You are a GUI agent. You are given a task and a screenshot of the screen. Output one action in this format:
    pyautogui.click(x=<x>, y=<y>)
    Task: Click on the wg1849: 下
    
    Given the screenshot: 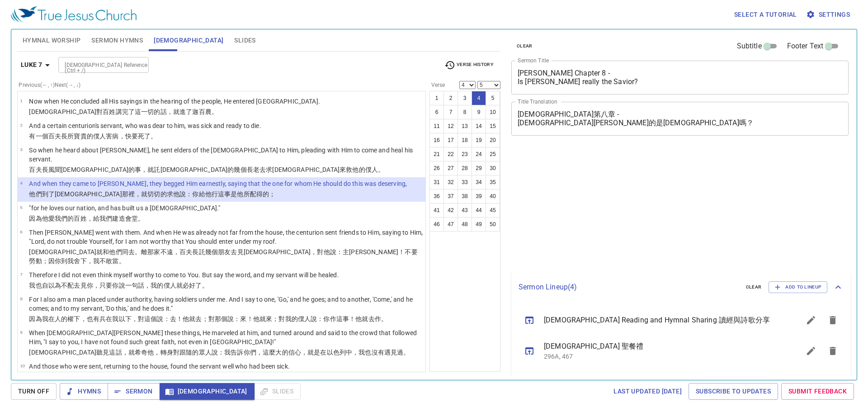 What is the action you would take?
    pyautogui.click(x=230, y=319)
    